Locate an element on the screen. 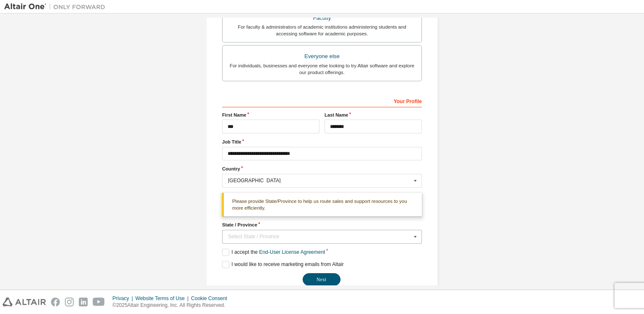  div: For faculty & administrators of academic institutions administering students and accessing softwa... is located at coordinates (322, 30).